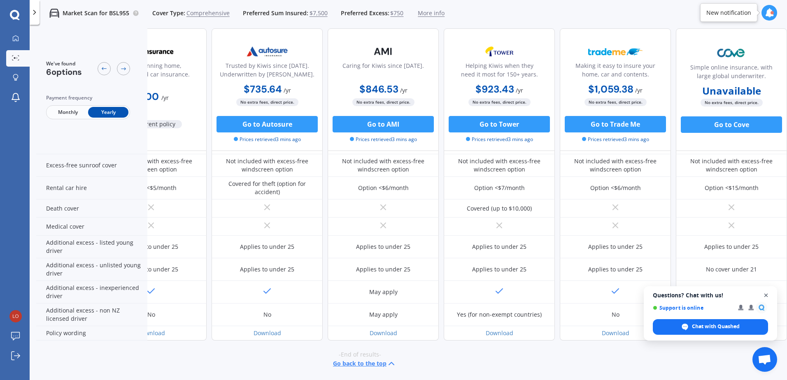 The image size is (787, 380). I want to click on span: My current policy, so click(151, 124).